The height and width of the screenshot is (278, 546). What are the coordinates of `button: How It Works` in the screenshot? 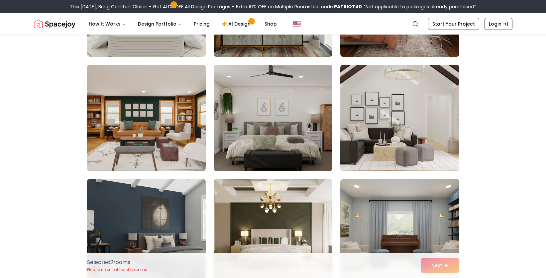 It's located at (107, 24).